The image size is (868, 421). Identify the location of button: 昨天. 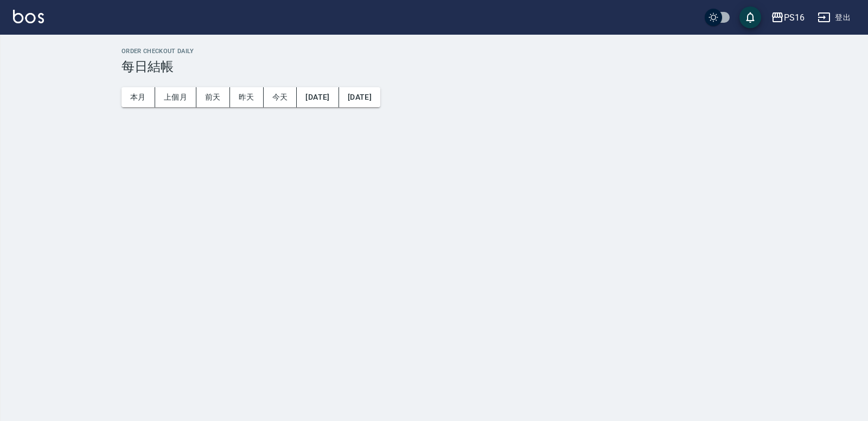
(247, 97).